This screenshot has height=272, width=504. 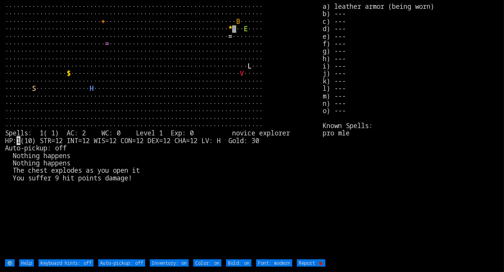 What do you see at coordinates (250, 66) in the screenshot?
I see `font: L` at bounding box center [250, 66].